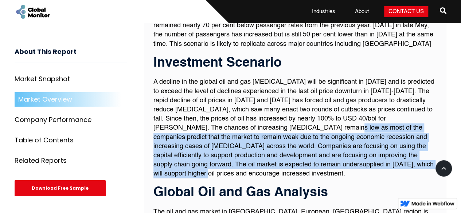 Image resolution: width=461 pixels, height=213 pixels. What do you see at coordinates (433, 204) in the screenshot?
I see `img: Made in Webflow` at bounding box center [433, 204].